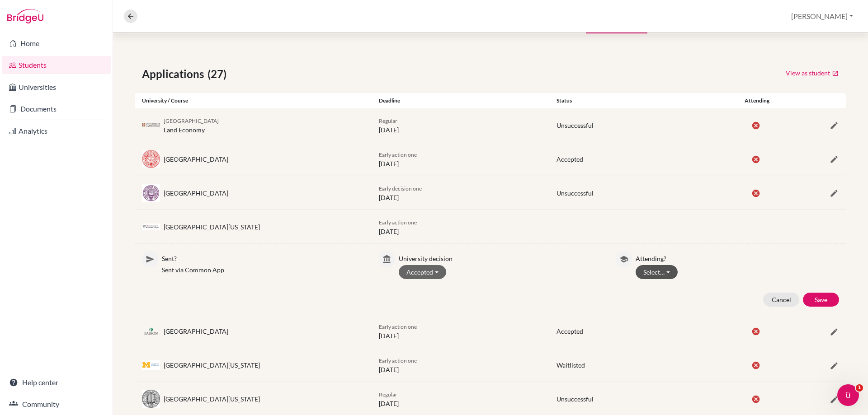 The width and height of the screenshot is (868, 415). Describe the element at coordinates (781, 300) in the screenshot. I see `button: Cancel` at that location.